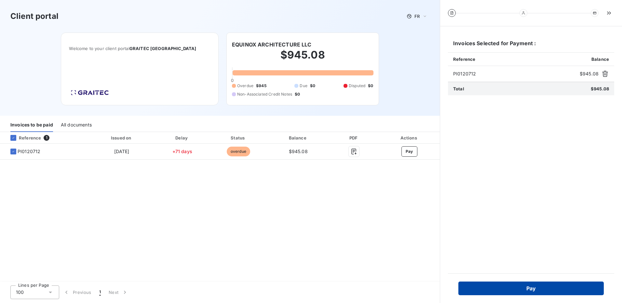  I want to click on div: Issued on, so click(122, 138).